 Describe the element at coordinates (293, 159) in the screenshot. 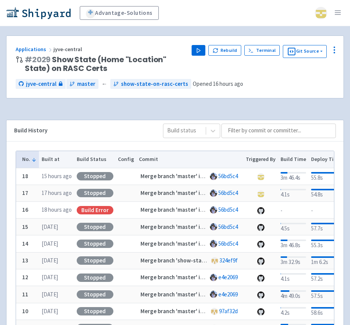

I see `th: Build Time` at that location.